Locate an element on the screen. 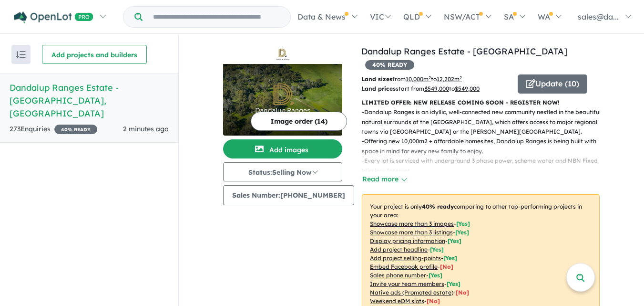 The height and width of the screenshot is (306, 644). button: Add projects and builders is located at coordinates (94, 54).